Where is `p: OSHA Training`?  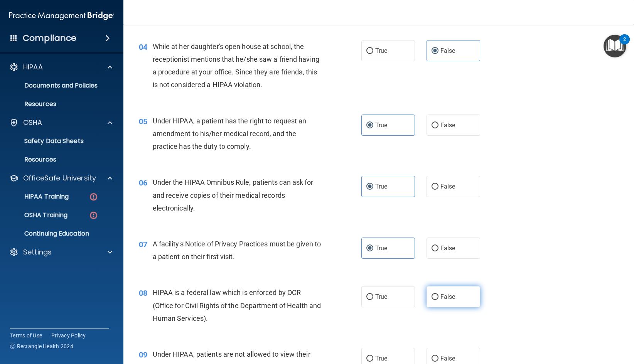
p: OSHA Training is located at coordinates (36, 215).